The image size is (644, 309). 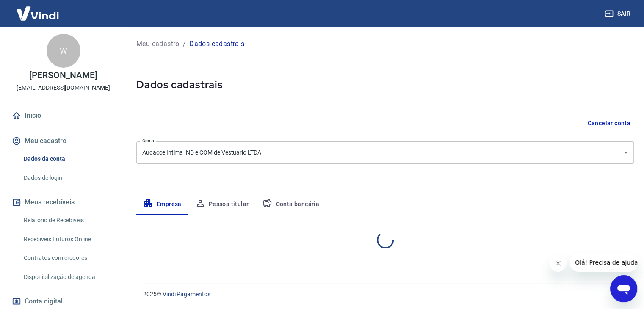 I want to click on a: Contratos com credores, so click(x=68, y=258).